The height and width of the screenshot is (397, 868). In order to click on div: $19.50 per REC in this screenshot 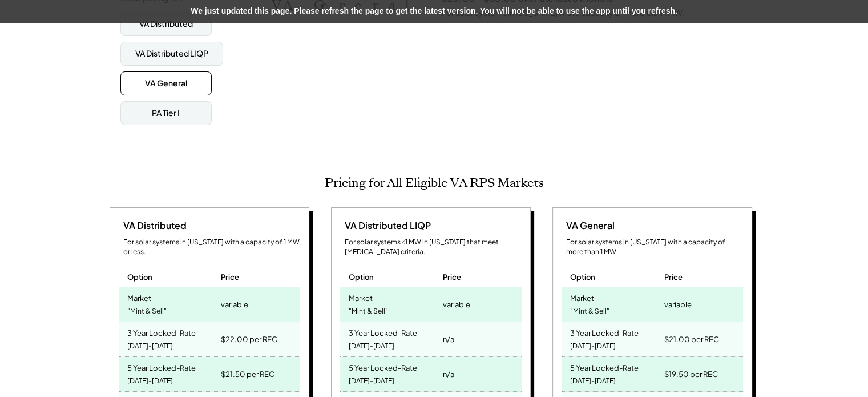, I will do `click(691, 374)`.